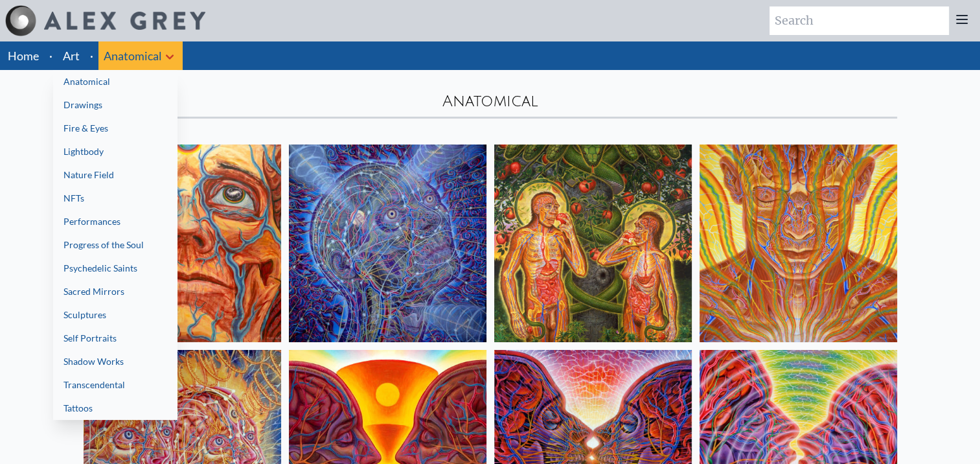 This screenshot has height=464, width=980. What do you see at coordinates (115, 175) in the screenshot?
I see `a: Nature Field` at bounding box center [115, 175].